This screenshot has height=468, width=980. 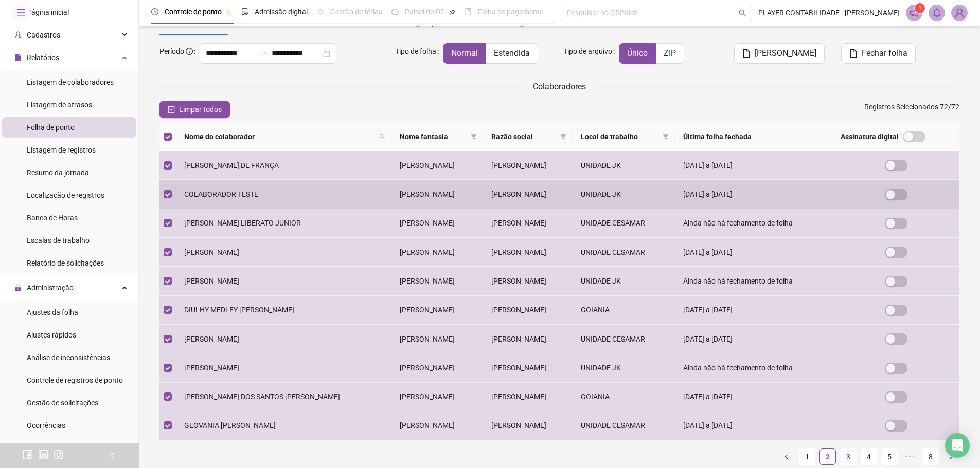 What do you see at coordinates (280, 12) in the screenshot?
I see `span: Admissão digital` at bounding box center [280, 12].